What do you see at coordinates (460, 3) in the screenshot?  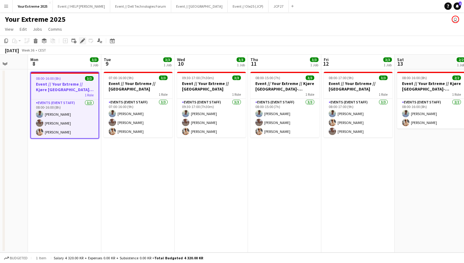 I see `span: 1` at bounding box center [460, 3].